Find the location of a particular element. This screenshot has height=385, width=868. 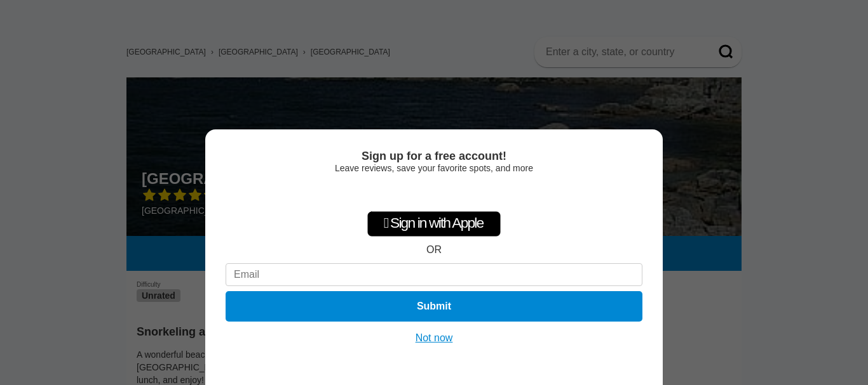

div: Sign in with Apple is located at coordinates (434, 224).